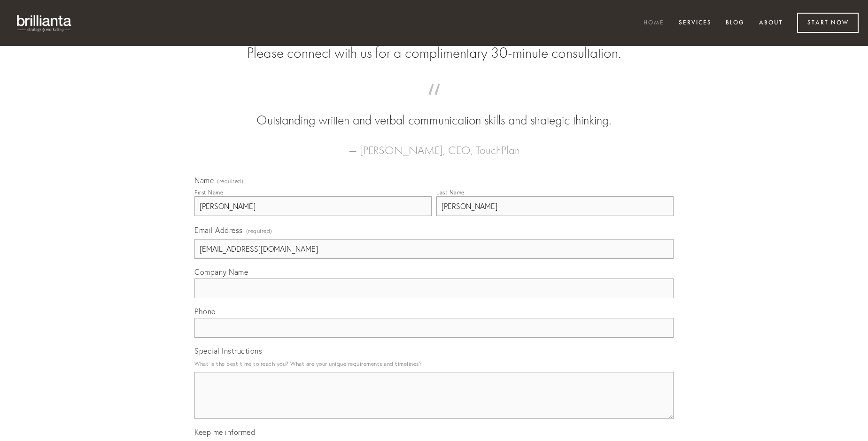 The width and height of the screenshot is (868, 441). What do you see at coordinates (654, 23) in the screenshot?
I see `a: Home` at bounding box center [654, 23].